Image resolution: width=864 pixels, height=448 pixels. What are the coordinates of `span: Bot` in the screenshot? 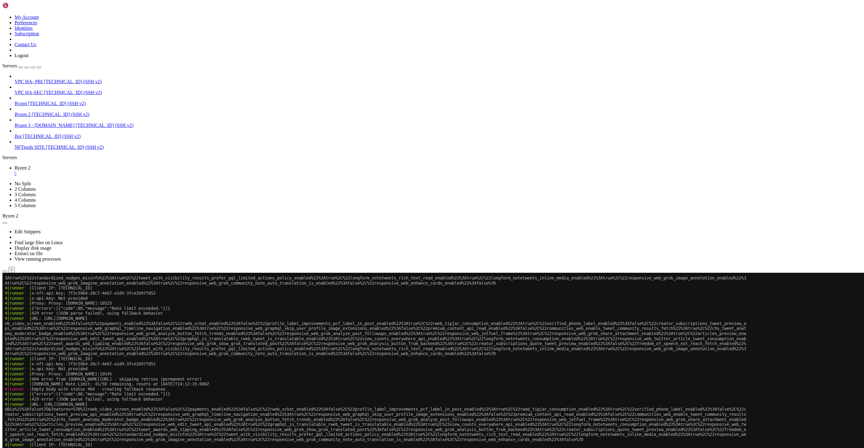 It's located at (18, 136).